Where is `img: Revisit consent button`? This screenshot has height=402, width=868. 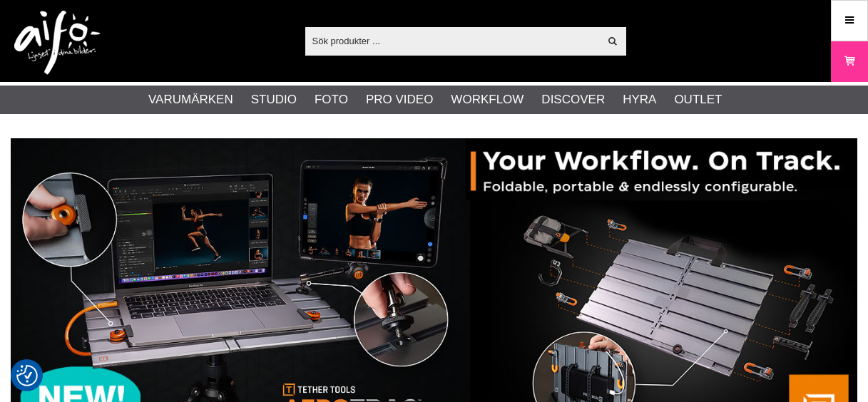 img: Revisit consent button is located at coordinates (27, 376).